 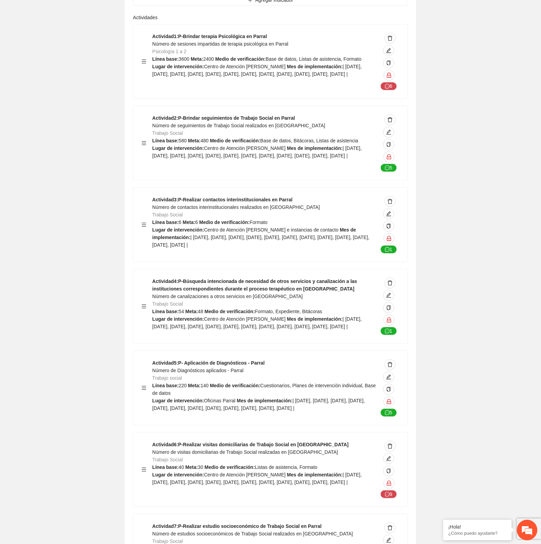 What do you see at coordinates (237, 526) in the screenshot?
I see `strong: Actividad 7 : P-Realizar estudio socioeconómico de Trabajo Social en Parral` at bounding box center [237, 526].